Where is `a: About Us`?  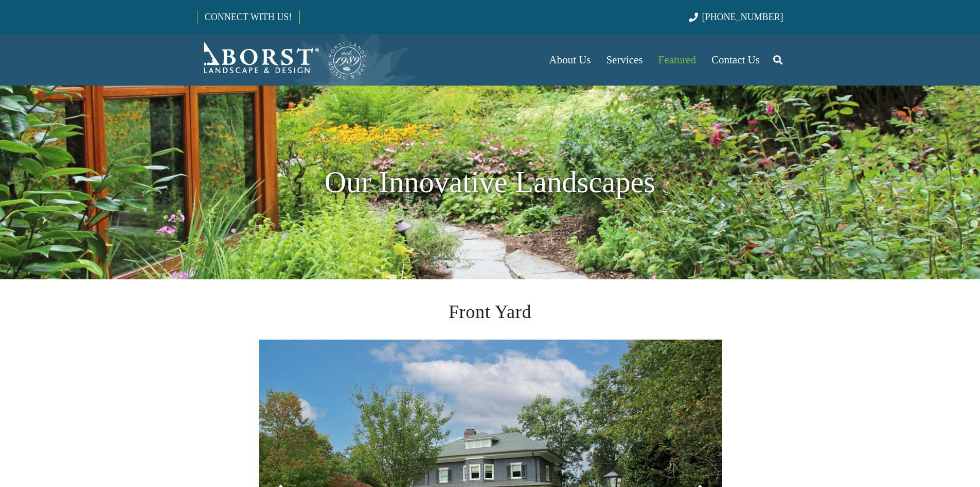 a: About Us is located at coordinates (569, 60).